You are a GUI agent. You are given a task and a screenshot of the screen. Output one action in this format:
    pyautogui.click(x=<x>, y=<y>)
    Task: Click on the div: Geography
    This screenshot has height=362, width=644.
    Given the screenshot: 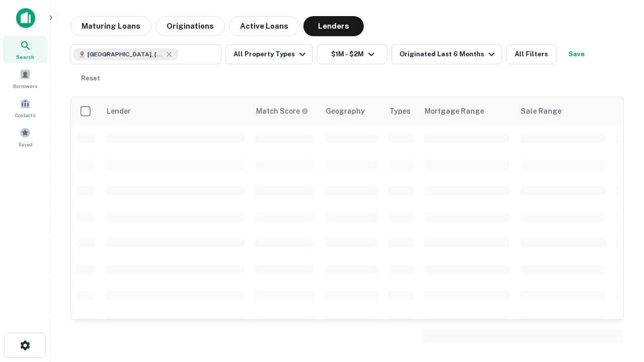 What is the action you would take?
    pyautogui.click(x=345, y=111)
    